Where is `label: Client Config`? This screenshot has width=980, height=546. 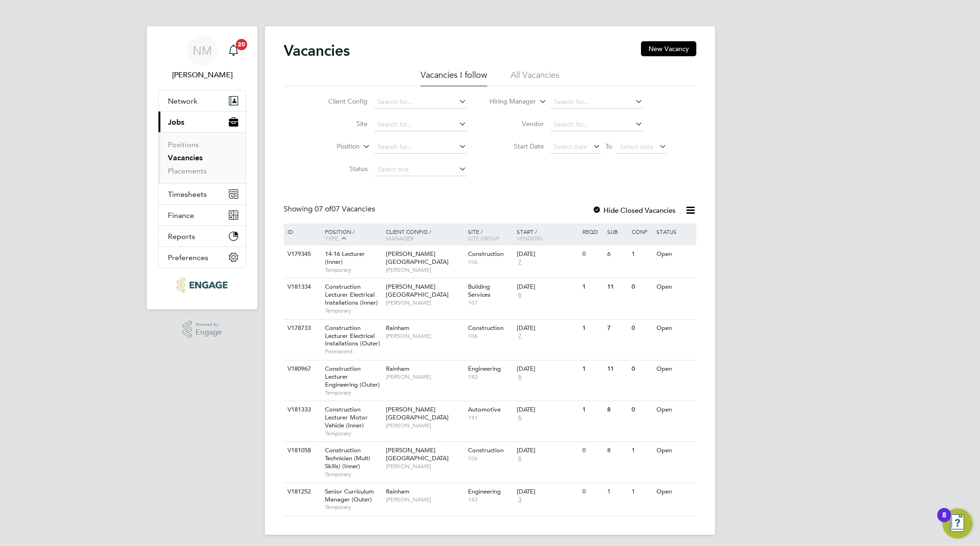
label: Client Config is located at coordinates (341, 101).